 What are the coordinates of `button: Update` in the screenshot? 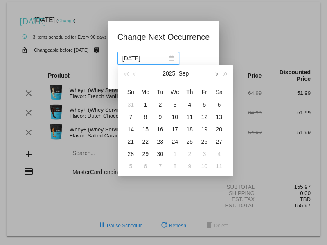 It's located at (136, 77).